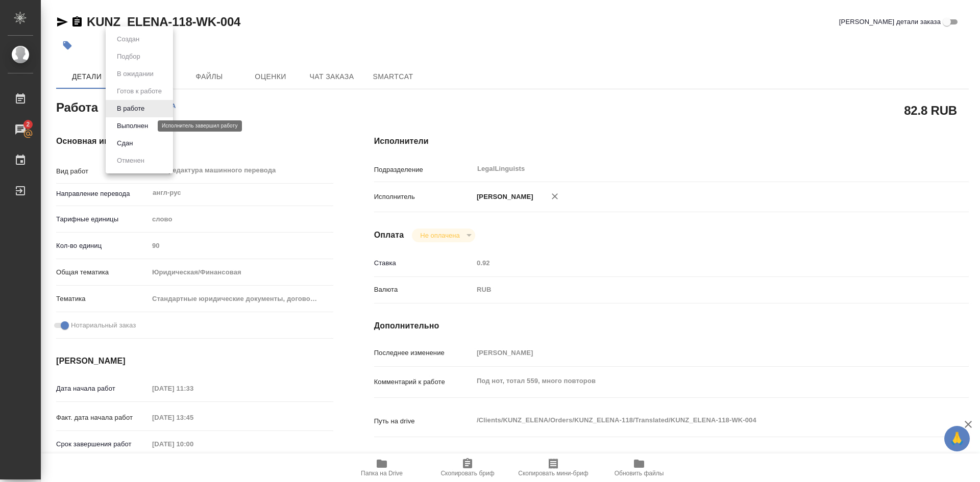 Image resolution: width=980 pixels, height=482 pixels. Describe the element at coordinates (124, 143) in the screenshot. I see `button: Сдан` at that location.